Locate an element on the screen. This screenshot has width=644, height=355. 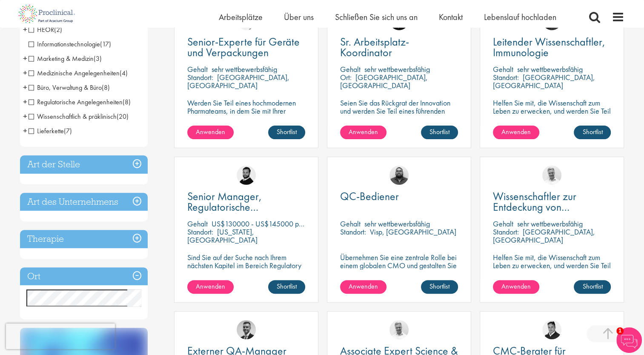
p: Sind Sie auf der Suche nach Ihrem nächsten Kapitel im Bereich Regulatory Affairs? Diese Position,... is located at coordinates (246, 278).